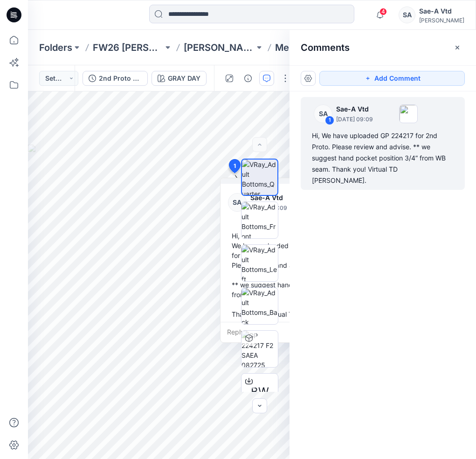 The height and width of the screenshot is (459, 476). What do you see at coordinates (259, 392) in the screenshot?
I see `span: BW` at bounding box center [259, 392].